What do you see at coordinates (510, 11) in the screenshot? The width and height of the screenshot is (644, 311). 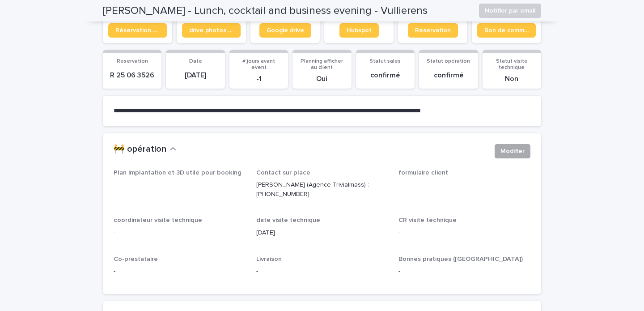 I see `button: Notifier par email` at bounding box center [510, 11].